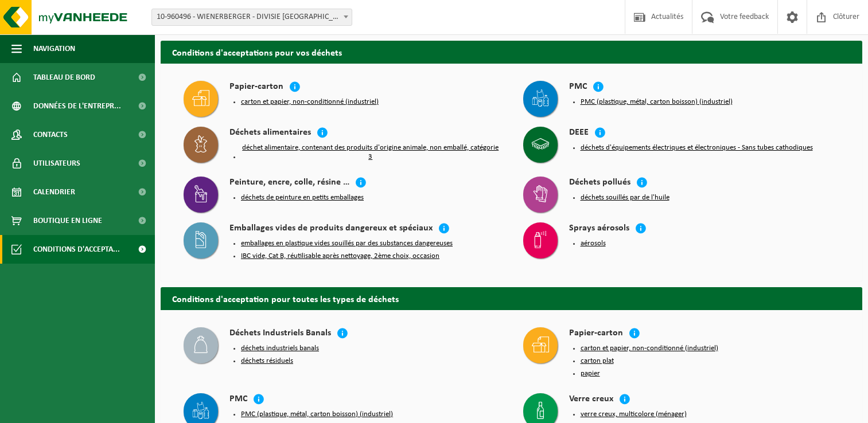 This screenshot has width=868, height=423. Describe the element at coordinates (51, 135) in the screenshot. I see `span: Contacts` at that location.